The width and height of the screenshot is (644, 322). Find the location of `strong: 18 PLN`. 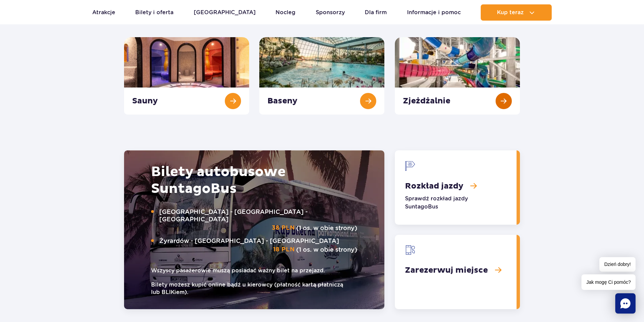

strong: 18 PLN is located at coordinates (284, 250).